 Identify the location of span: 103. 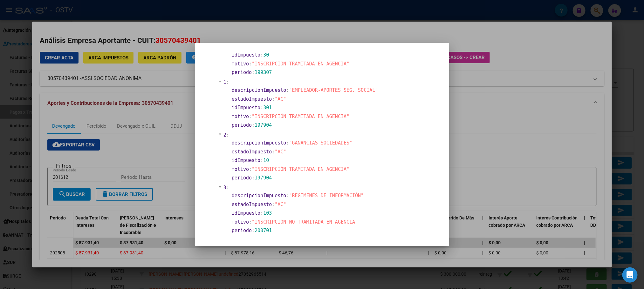
(267, 213).